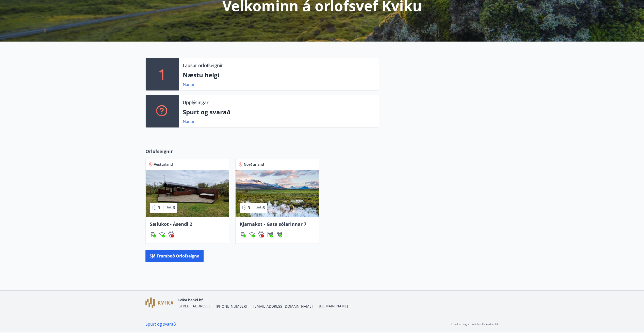 The height and width of the screenshot is (333, 644). I want to click on div: Þurrkari, so click(270, 235).